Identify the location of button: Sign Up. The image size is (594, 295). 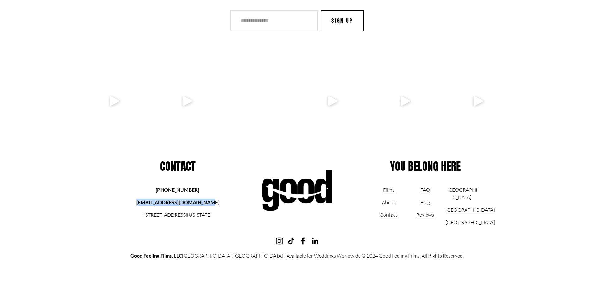
(342, 21).